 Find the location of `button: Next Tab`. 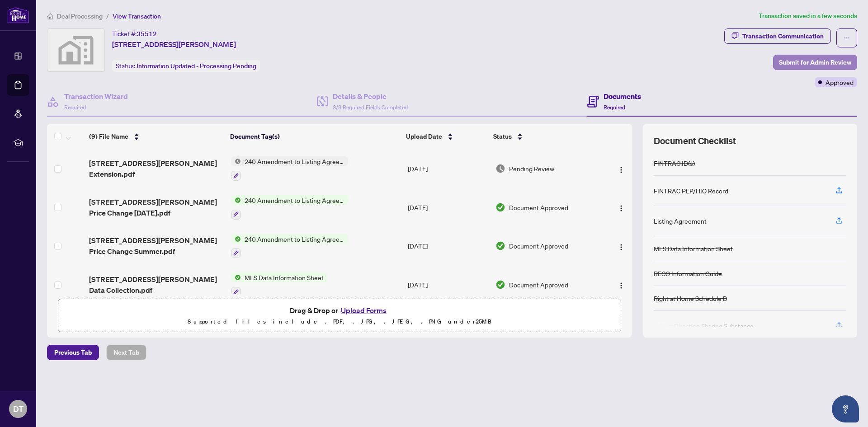

button: Next Tab is located at coordinates (126, 353).